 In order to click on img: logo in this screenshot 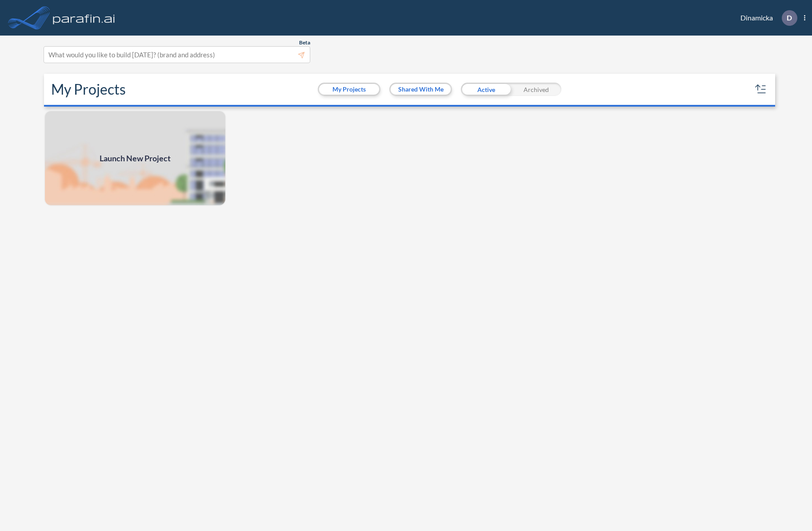, I will do `click(84, 17)`.